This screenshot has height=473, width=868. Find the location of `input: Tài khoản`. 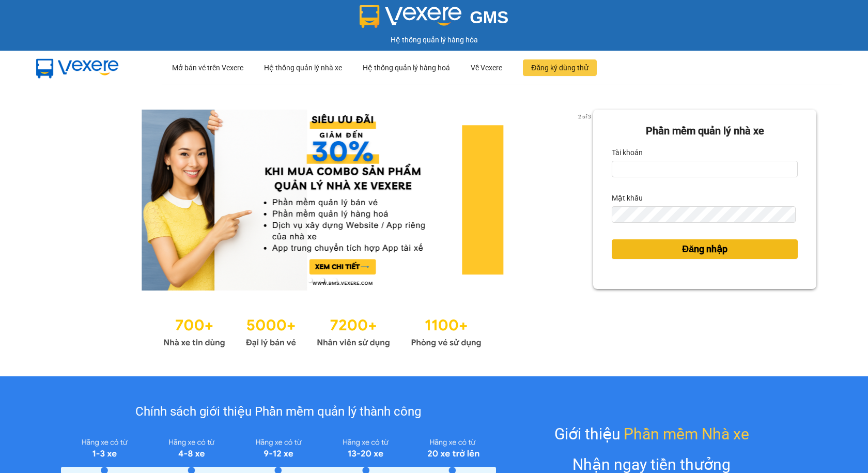

input: Tài khoản is located at coordinates (705, 169).